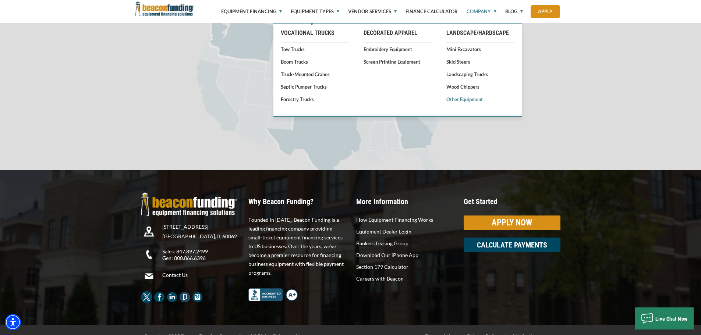  I want to click on p: Download Our iPhone App, so click(404, 255).